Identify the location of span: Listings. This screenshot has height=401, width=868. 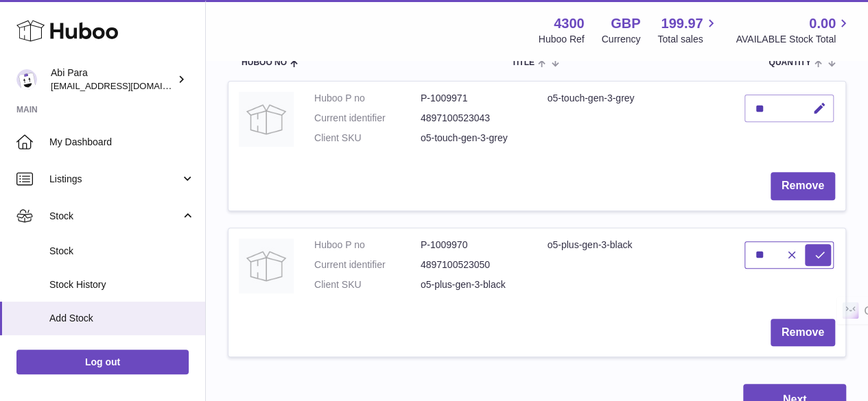
(115, 179).